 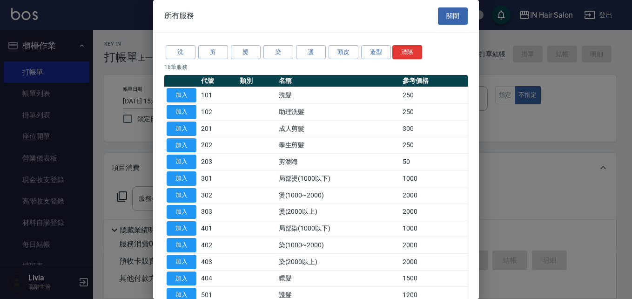 What do you see at coordinates (376, 52) in the screenshot?
I see `button: 造型` at bounding box center [376, 52].